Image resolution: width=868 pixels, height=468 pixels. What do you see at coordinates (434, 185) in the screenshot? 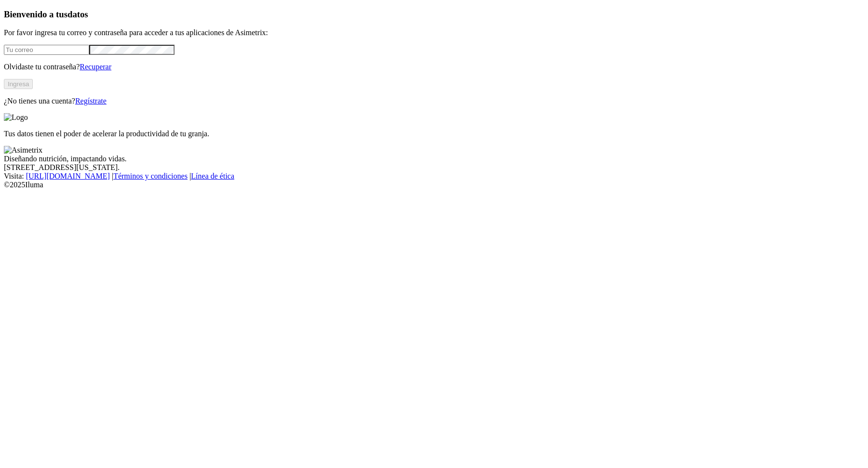
I see `div: © 2025 Iluma` at bounding box center [434, 185].